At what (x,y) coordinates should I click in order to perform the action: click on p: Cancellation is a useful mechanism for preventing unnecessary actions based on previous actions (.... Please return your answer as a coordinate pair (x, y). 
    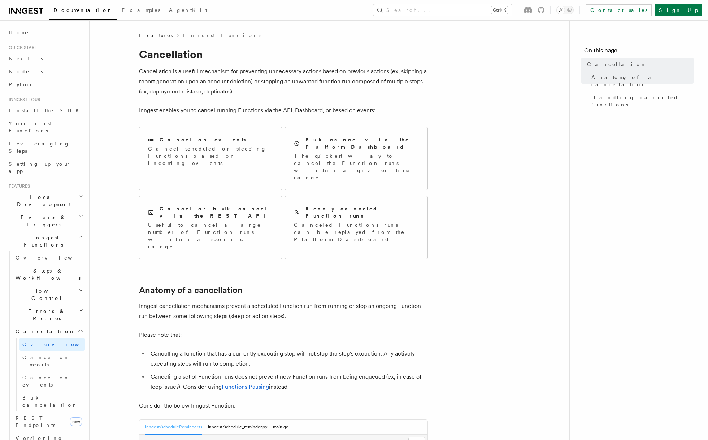
    Looking at the image, I should click on (283, 82).